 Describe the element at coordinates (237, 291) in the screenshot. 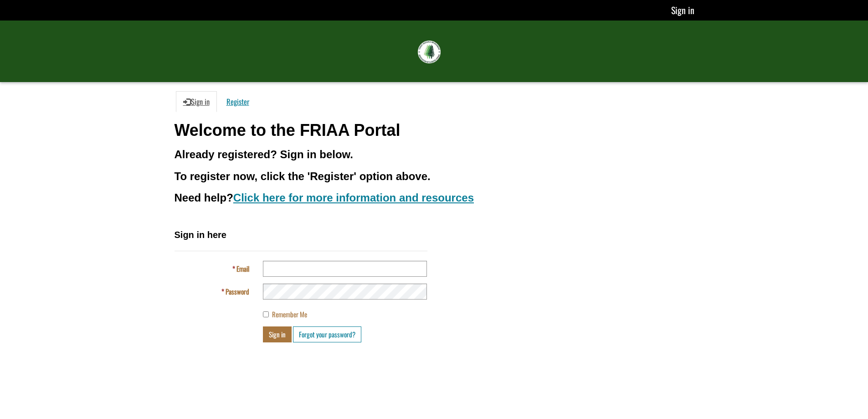

I see `span: Password` at that location.